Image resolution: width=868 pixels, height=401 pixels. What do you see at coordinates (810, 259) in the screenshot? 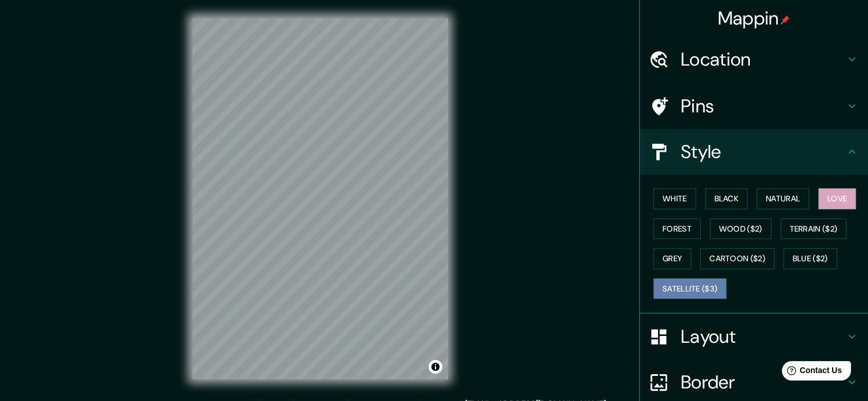
I see `button: Blue ($2)` at bounding box center [810, 259].